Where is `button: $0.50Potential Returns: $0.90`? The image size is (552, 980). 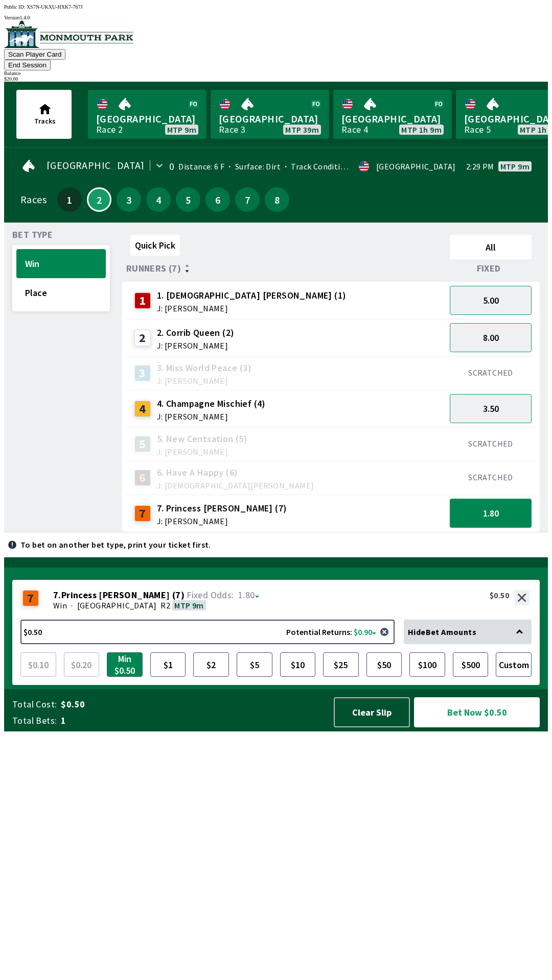 button: $0.50Potential Returns: $0.90 is located at coordinates (207, 632).